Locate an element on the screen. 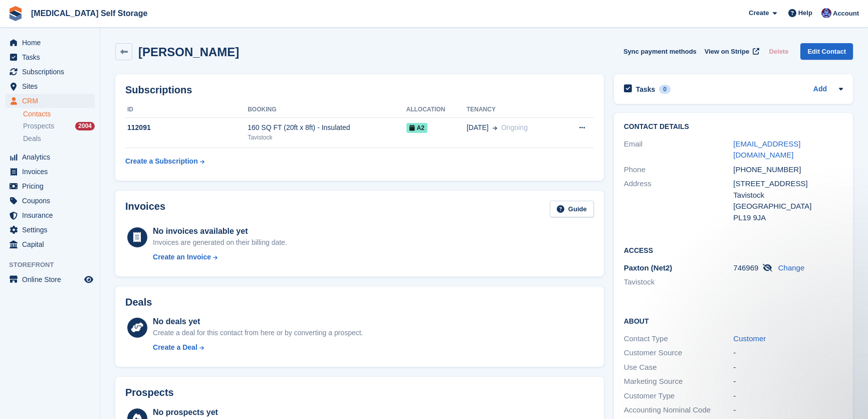  th: Allocation is located at coordinates (437, 110).